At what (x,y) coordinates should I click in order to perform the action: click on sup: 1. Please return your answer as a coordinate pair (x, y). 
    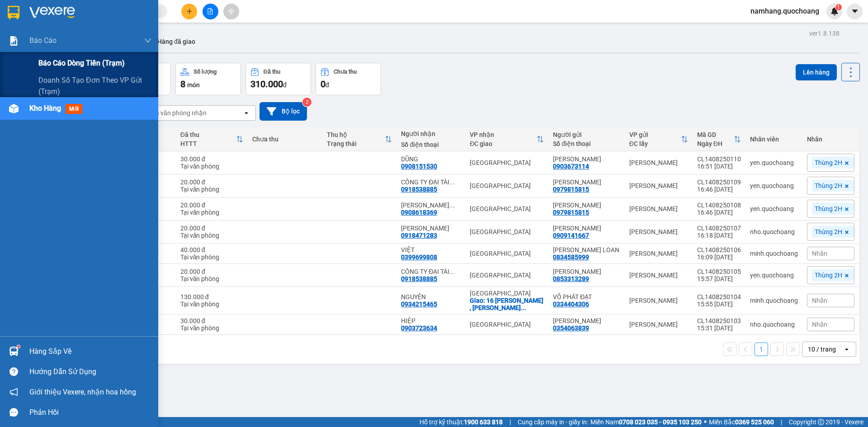
    Looking at the image, I should click on (839, 7).